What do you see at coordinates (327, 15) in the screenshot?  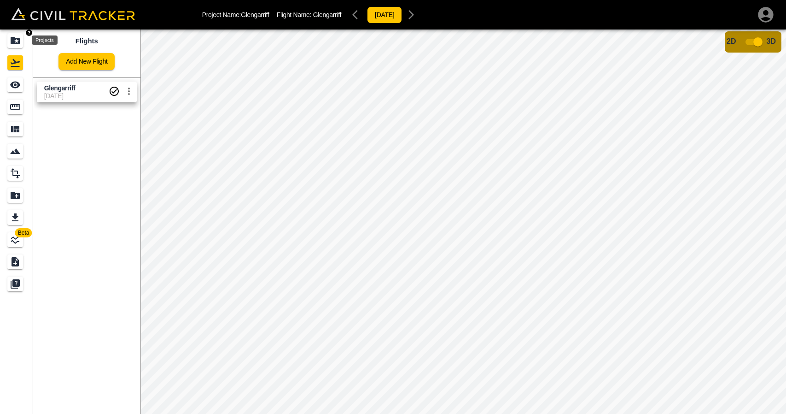 I see `span: Glengarriff` at bounding box center [327, 15].